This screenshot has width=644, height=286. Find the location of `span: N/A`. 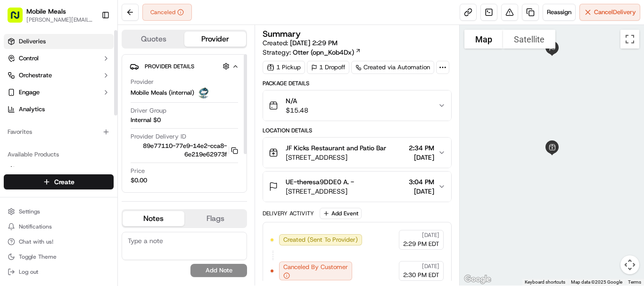

span: N/A is located at coordinates (297, 101).